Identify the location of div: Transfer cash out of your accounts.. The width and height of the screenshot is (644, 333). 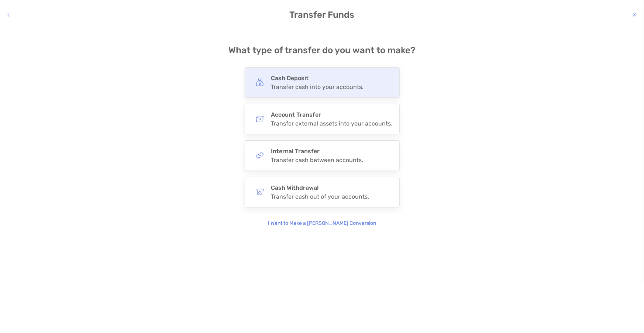
(320, 197).